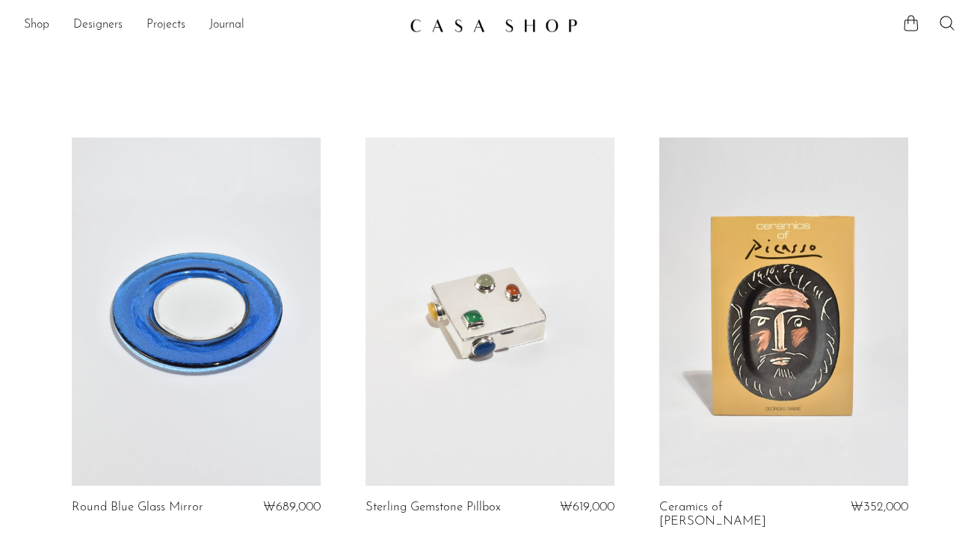 The width and height of the screenshot is (980, 553). I want to click on ul: NEW HEADER MENU, so click(210, 26).